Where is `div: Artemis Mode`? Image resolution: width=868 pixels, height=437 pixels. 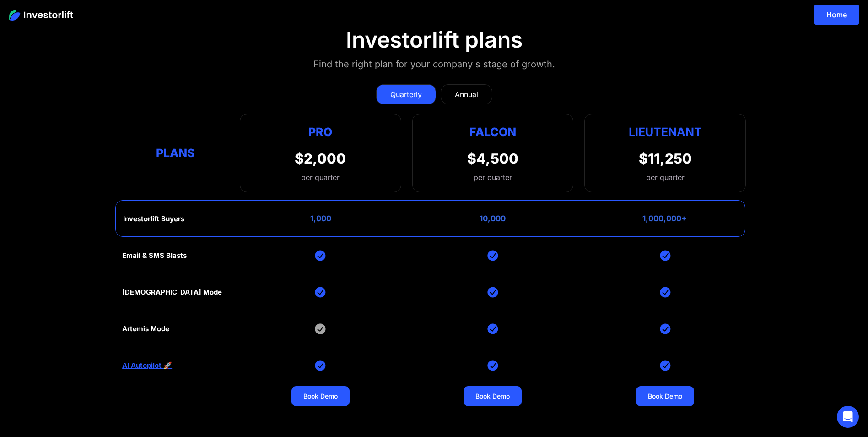 div: Artemis Mode is located at coordinates (146, 329).